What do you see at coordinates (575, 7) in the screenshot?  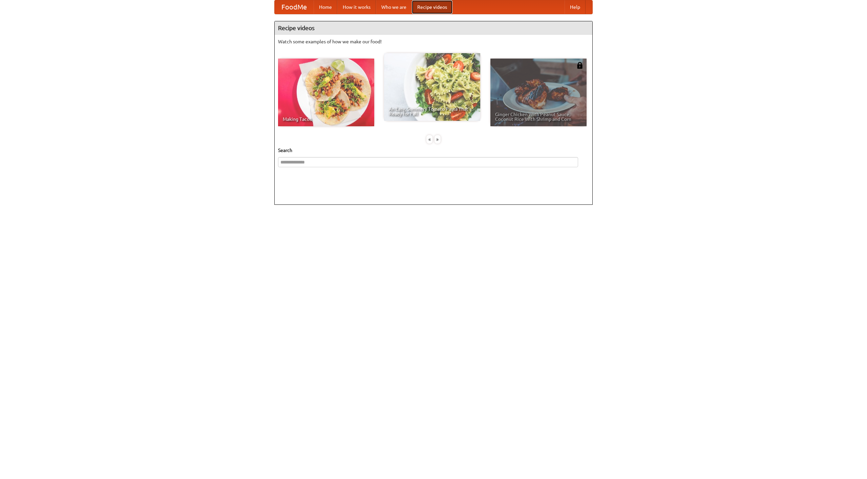 I see `a: Help` at bounding box center [575, 7].